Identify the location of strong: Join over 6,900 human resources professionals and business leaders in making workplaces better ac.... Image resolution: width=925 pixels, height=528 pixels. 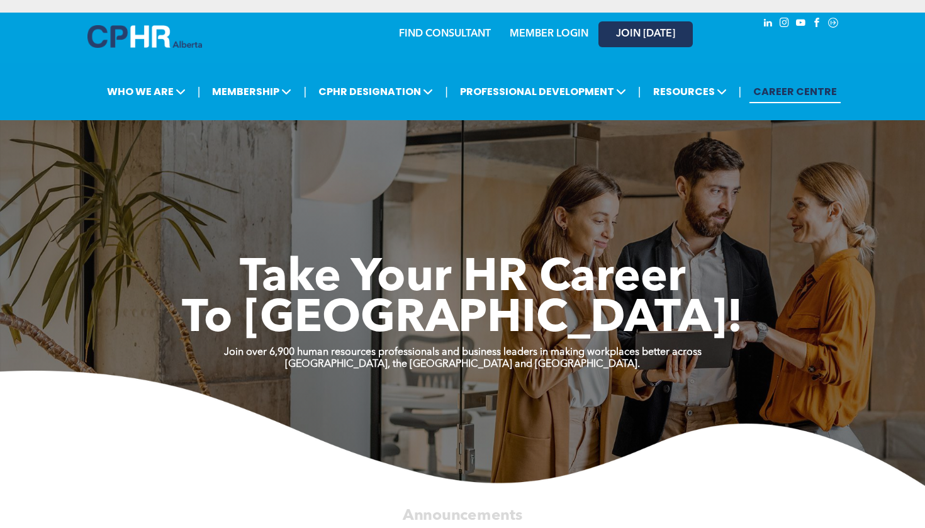
(463, 352).